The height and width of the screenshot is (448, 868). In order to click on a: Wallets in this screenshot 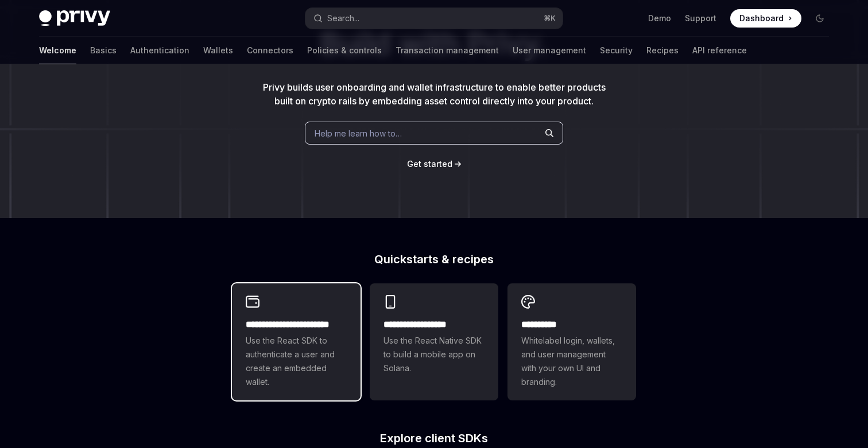, I will do `click(218, 51)`.